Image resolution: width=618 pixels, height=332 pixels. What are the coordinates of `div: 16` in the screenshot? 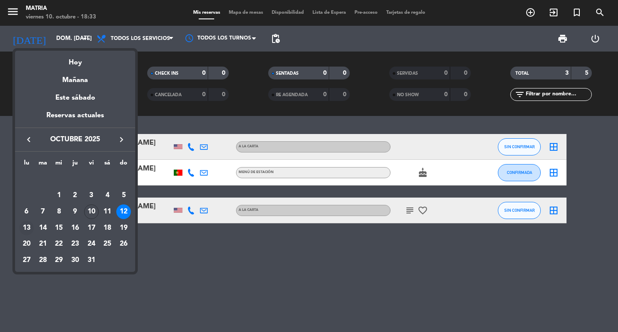 It's located at (75, 228).